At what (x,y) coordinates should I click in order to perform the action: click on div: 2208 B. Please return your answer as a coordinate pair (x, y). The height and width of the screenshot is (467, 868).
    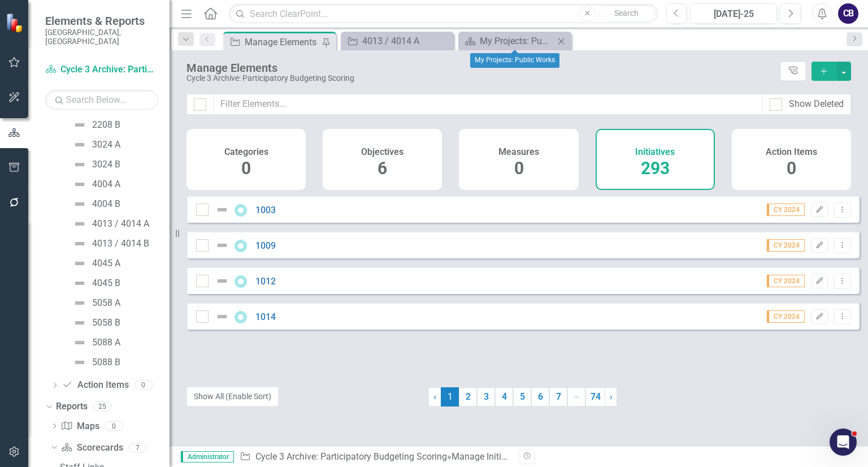
    Looking at the image, I should click on (106, 125).